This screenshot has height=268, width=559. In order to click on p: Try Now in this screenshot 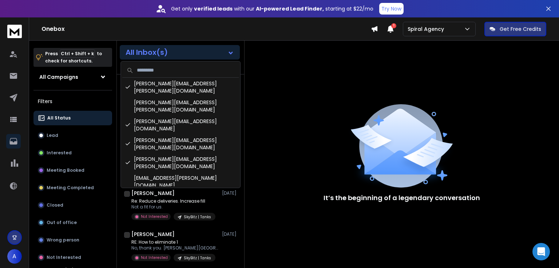, I will do `click(391, 9)`.